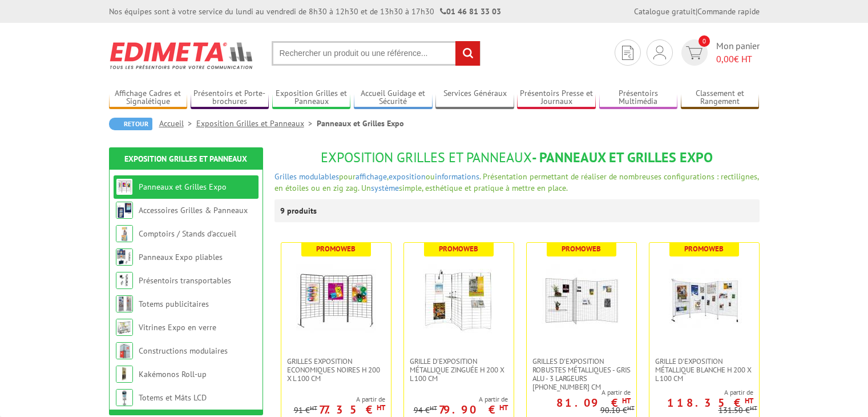 The height and width of the screenshot is (417, 868). Describe the element at coordinates (459, 369) in the screenshot. I see `span: Grille d'exposition métallique Zinguée H 200 x L 100 cm` at that location.